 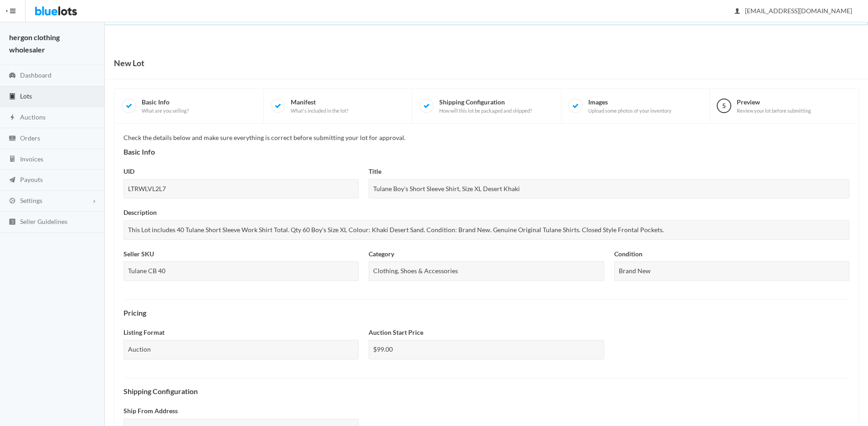 I want to click on label: Description, so click(x=140, y=212).